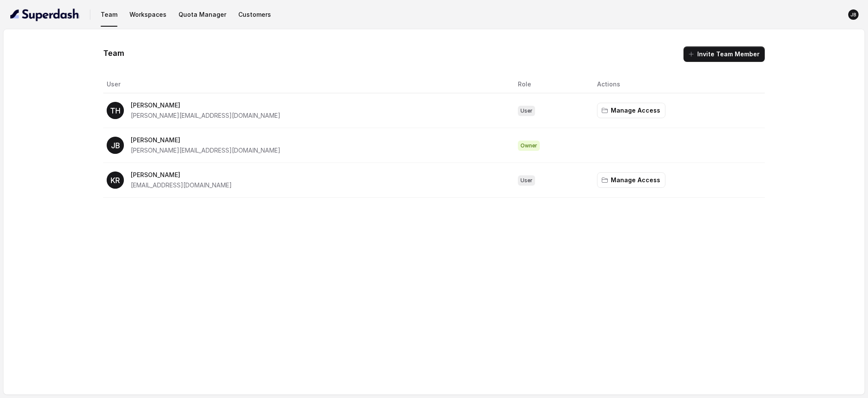  I want to click on text: TH, so click(115, 111).